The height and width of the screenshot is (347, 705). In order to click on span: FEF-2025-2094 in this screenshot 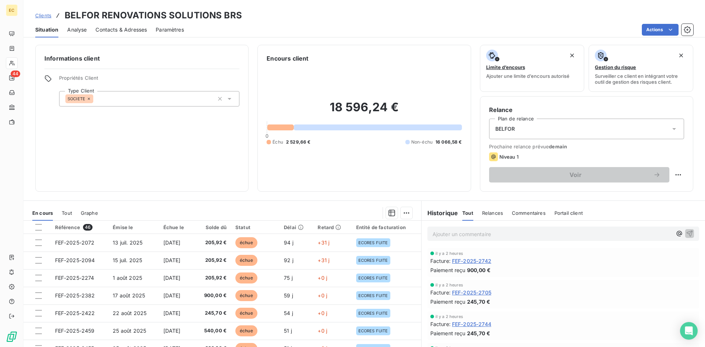, I will do `click(75, 260)`.